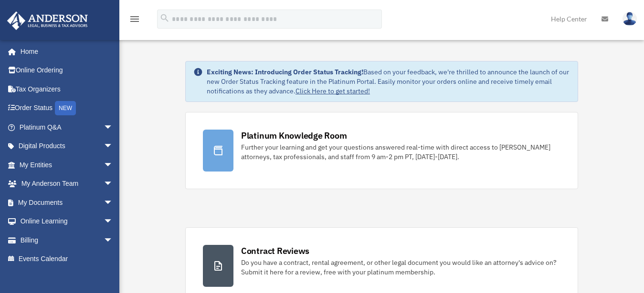 The width and height of the screenshot is (644, 293). What do you see at coordinates (400, 267) in the screenshot?
I see `div: Do you have a contract, rental agreement, or other legal document you would like an attorney's ad...` at bounding box center [400, 267].